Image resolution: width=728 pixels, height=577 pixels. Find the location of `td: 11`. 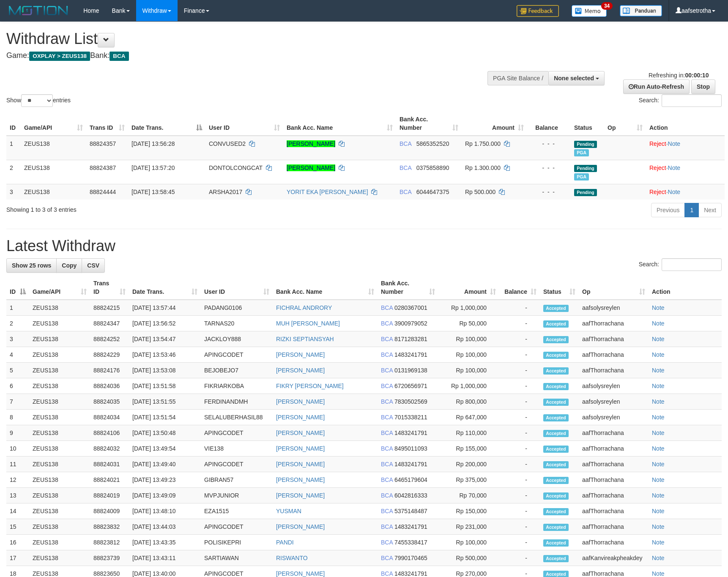

td: 11 is located at coordinates (18, 464).